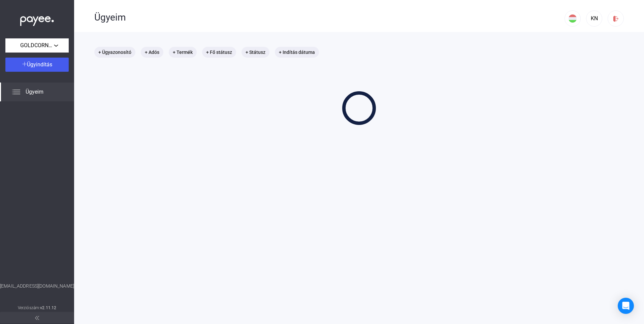 The image size is (644, 324). What do you see at coordinates (615, 18) in the screenshot?
I see `img: logout-red` at bounding box center [615, 18].